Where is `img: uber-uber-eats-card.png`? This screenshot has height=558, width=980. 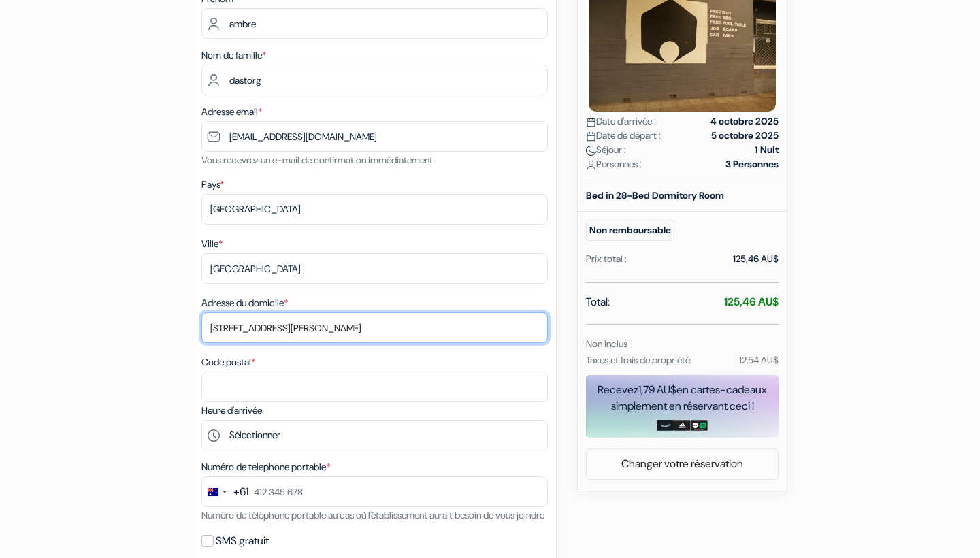
img: uber-uber-eats-card.png is located at coordinates (699, 424).